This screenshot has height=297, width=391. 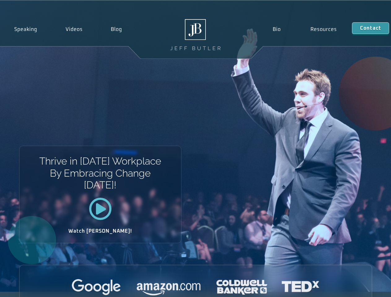 What do you see at coordinates (116, 29) in the screenshot?
I see `a: Blog` at bounding box center [116, 29].